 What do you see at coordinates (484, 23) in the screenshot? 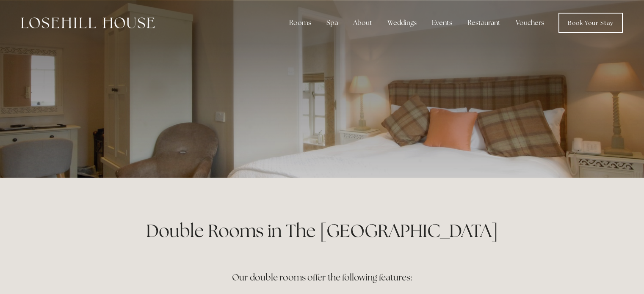
I see `div: Restaurant` at bounding box center [484, 23].